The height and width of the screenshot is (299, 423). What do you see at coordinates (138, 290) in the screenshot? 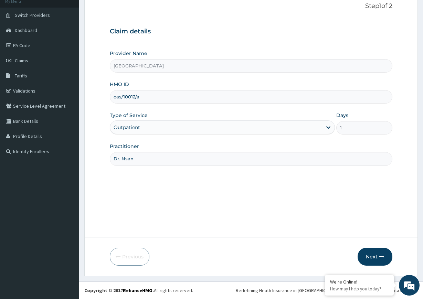
I see `a: RelianceHMO` at bounding box center [138, 290].